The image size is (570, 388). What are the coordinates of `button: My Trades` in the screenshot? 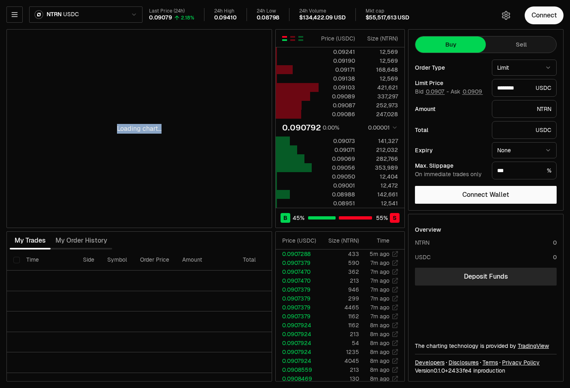 It's located at (30, 241).